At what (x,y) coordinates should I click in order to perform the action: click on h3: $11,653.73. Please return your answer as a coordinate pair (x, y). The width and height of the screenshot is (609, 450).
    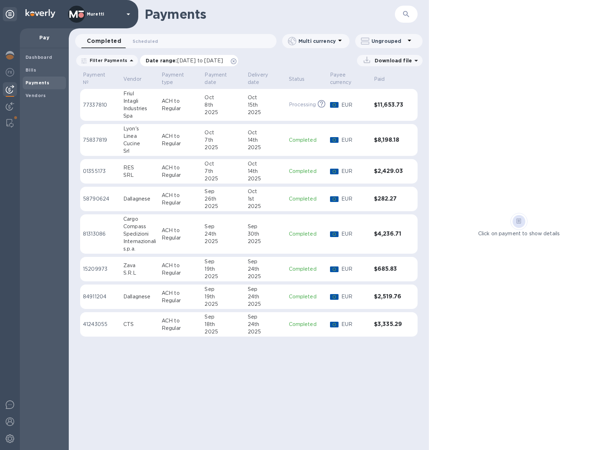
    Looking at the image, I should click on (389, 105).